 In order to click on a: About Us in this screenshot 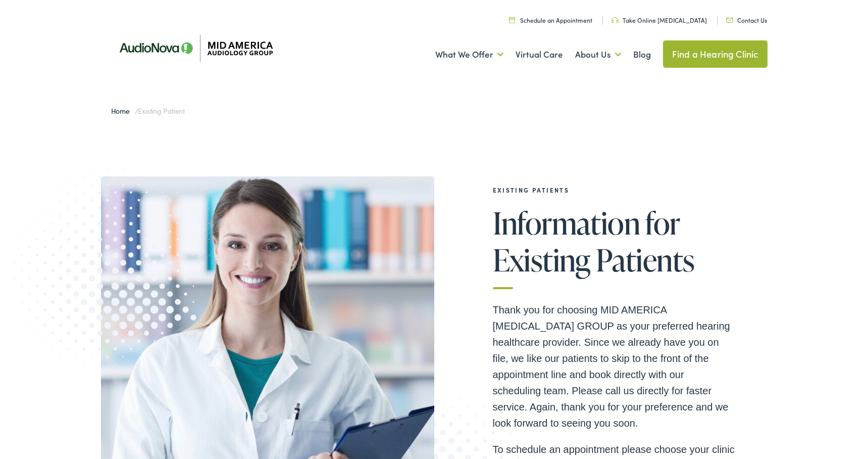, I will do `click(598, 54)`.